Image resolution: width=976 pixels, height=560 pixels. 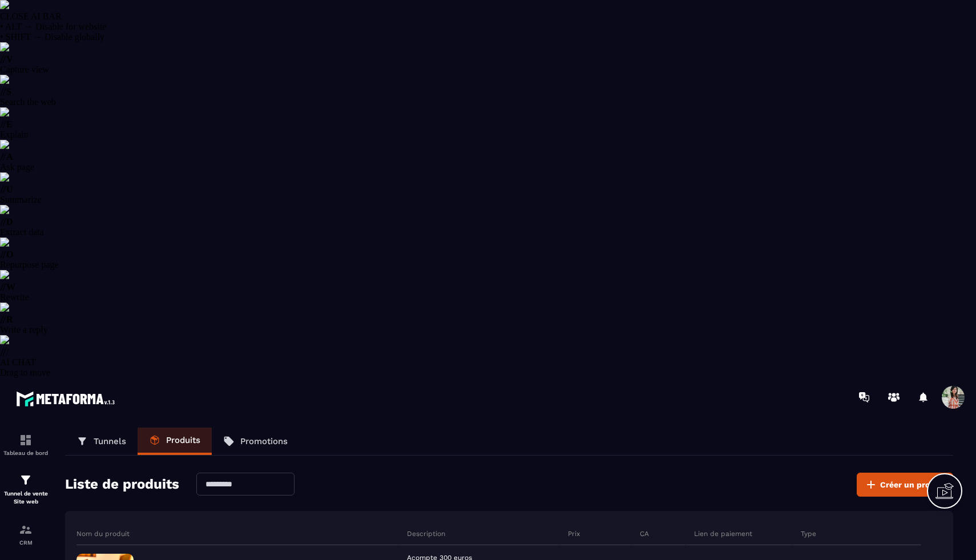 What do you see at coordinates (67, 399) in the screenshot?
I see `img: logo` at bounding box center [67, 399].